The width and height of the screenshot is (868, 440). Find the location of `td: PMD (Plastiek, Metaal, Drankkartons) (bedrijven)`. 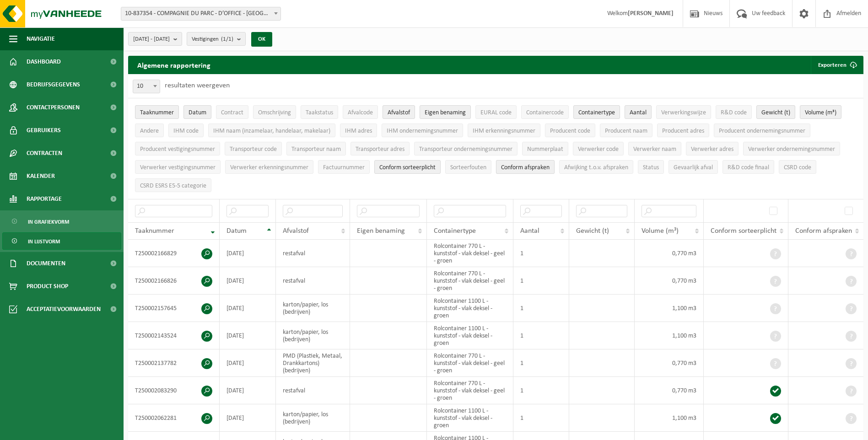

td: PMD (Plastiek, Metaal, Drankkartons) (bedrijven) is located at coordinates (313, 363).